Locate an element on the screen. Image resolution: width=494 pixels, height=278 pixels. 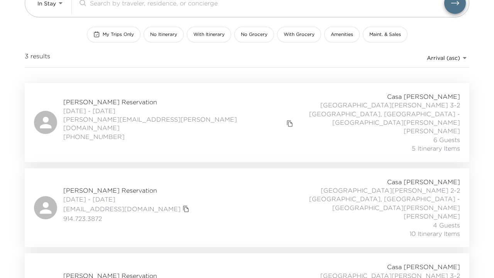
span: Amenities is located at coordinates (342, 34).